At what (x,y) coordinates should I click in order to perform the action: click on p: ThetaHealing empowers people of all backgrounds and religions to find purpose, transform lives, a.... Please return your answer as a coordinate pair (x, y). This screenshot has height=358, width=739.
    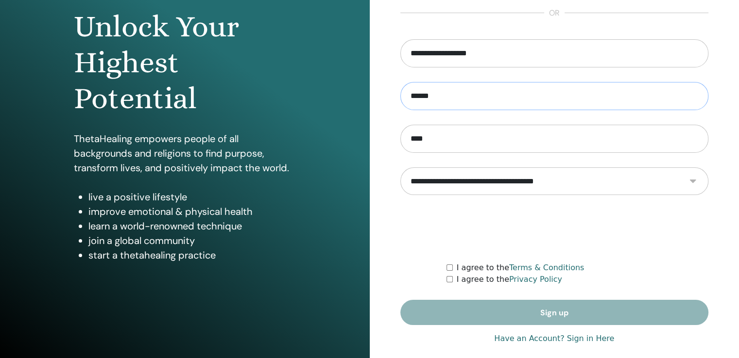
    Looking at the image, I should click on (185, 153).